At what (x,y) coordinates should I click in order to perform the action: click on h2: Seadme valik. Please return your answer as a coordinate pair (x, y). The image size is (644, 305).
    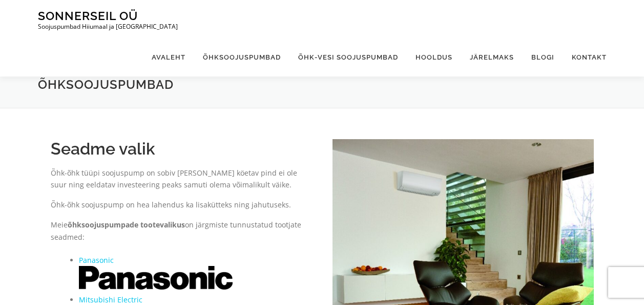
    Looking at the image, I should click on (181, 149).